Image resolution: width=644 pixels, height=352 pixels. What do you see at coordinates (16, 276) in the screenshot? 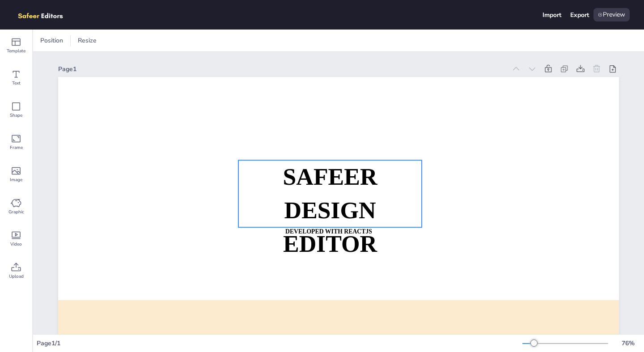
I see `span: Upload` at bounding box center [16, 276].